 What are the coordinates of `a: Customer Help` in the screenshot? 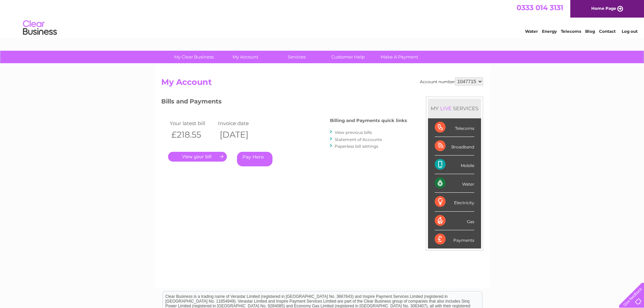 It's located at (348, 57).